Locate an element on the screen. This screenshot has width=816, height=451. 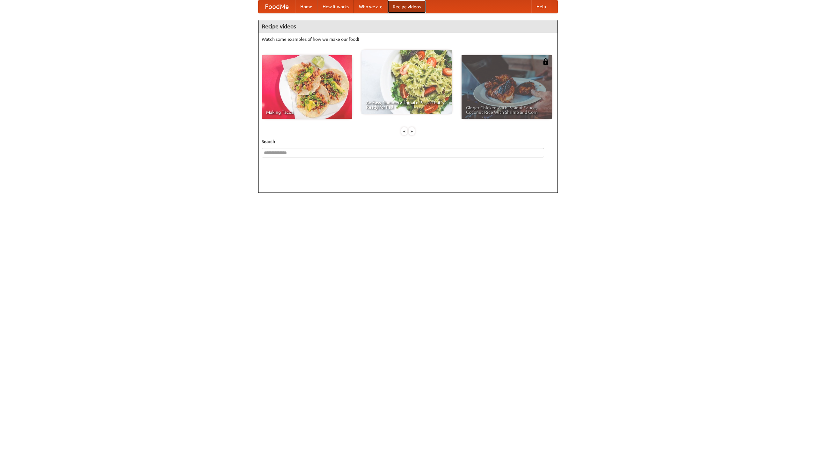
a: How it works is located at coordinates (336, 7).